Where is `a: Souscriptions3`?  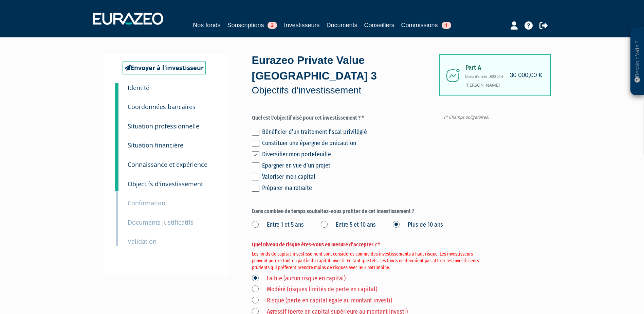 a: Souscriptions3 is located at coordinates (252, 25).